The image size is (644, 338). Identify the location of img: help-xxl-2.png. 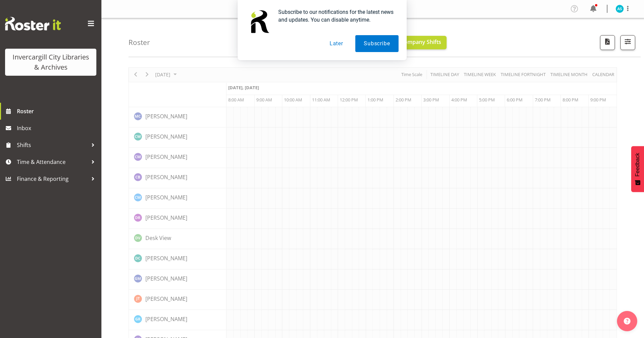
(627, 321).